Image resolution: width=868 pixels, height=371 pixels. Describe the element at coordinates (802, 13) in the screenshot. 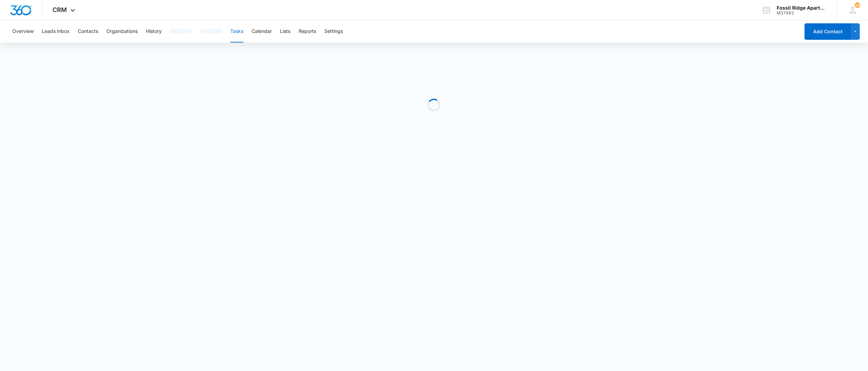

I see `div: account id` at that location.